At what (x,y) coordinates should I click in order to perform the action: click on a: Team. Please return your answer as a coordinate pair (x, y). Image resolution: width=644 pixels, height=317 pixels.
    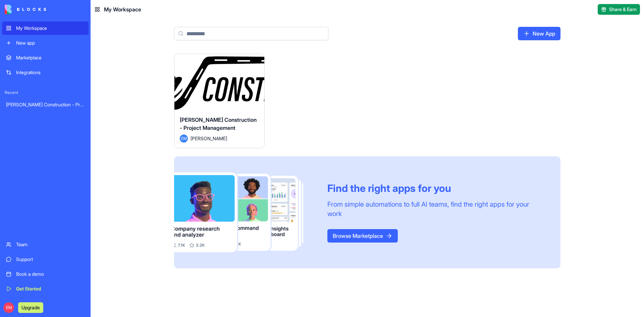
    Looking at the image, I should click on (45, 244).